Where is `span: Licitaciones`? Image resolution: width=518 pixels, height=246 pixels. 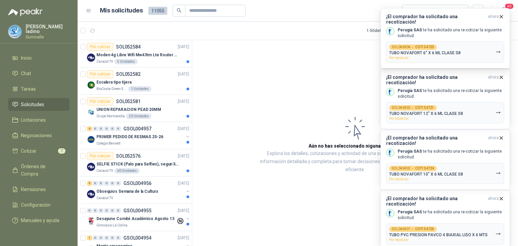 span: Licitaciones is located at coordinates (33, 120).